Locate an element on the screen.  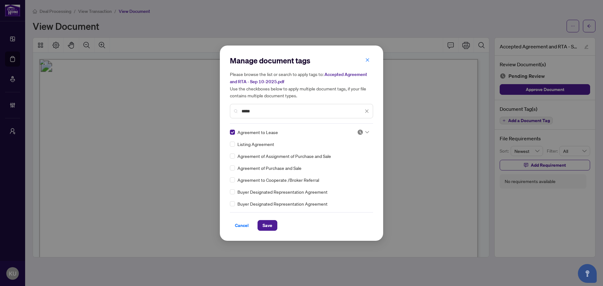
span: Listing Agreement is located at coordinates (256, 144).